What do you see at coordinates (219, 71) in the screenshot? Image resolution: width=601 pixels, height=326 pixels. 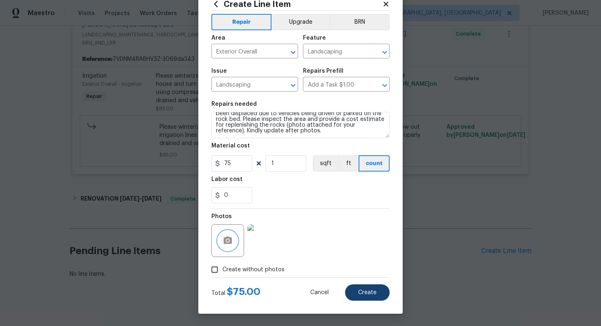 I see `h5: Issue` at bounding box center [219, 71].